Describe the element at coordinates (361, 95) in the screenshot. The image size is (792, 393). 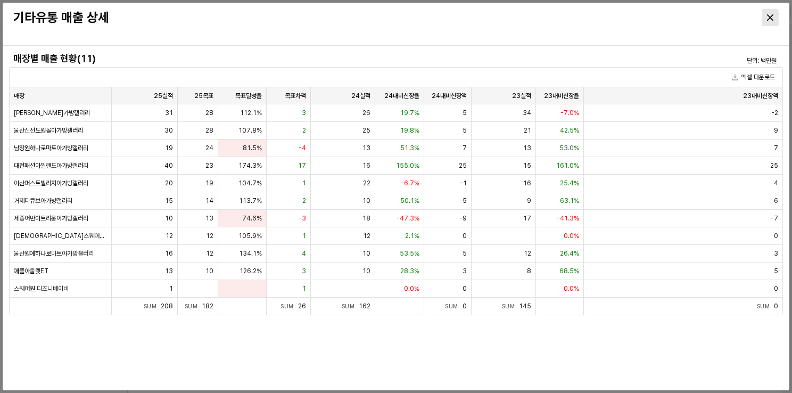
I see `span: 24실적` at that location.